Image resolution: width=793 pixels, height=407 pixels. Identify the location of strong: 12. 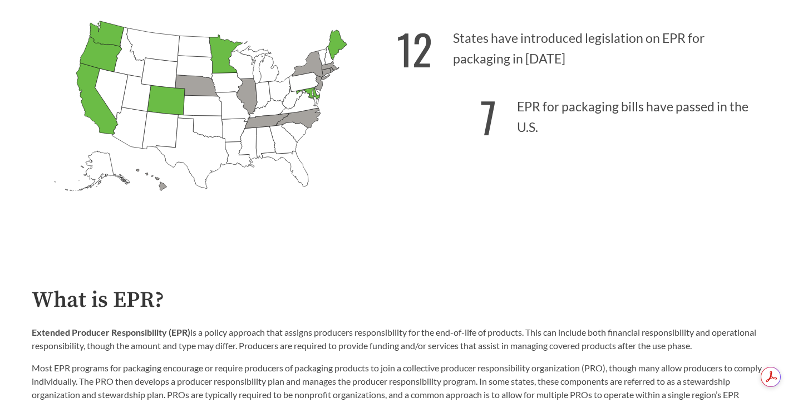
(414, 48).